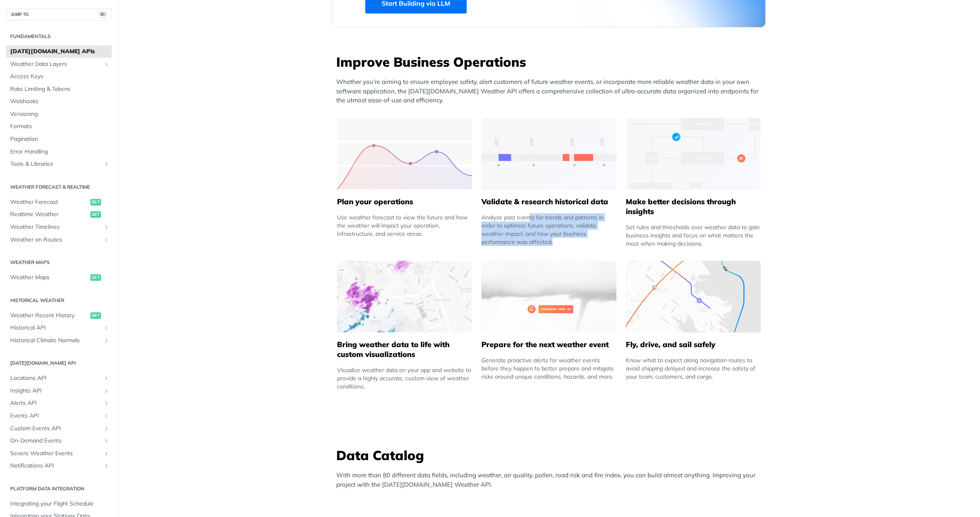 This screenshot has height=517, width=980. I want to click on span: Tools & Libraries, so click(55, 164).